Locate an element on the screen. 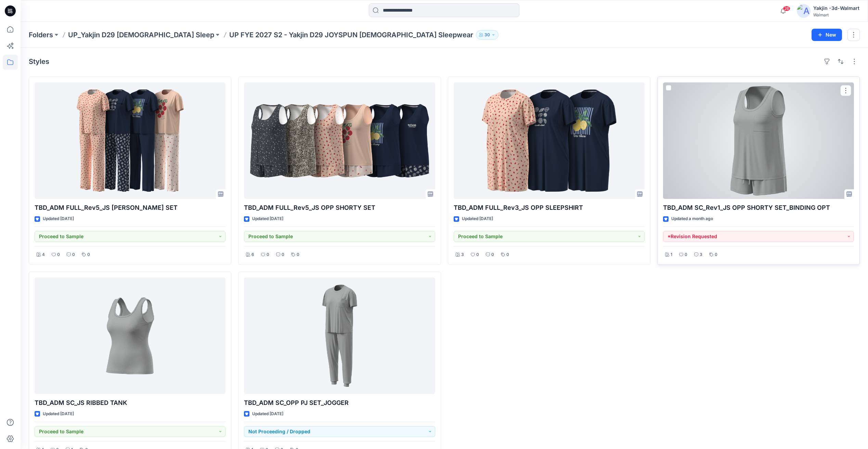 The width and height of the screenshot is (868, 449). p: 30 is located at coordinates (487, 35).